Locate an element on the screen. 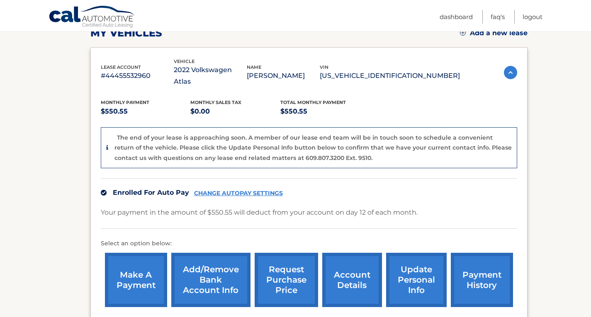  a: Add/Remove bank account info is located at coordinates (211, 280).